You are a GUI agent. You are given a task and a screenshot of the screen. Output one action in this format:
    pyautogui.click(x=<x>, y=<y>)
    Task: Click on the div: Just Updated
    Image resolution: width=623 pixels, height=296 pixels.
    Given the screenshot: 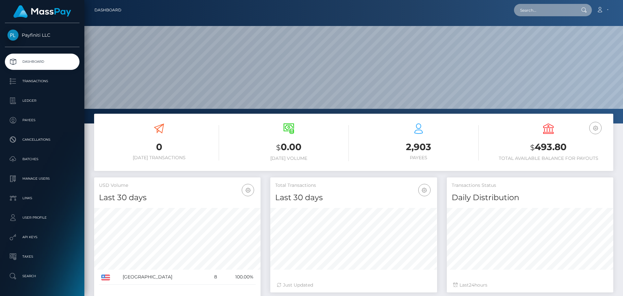 What is the action you would take?
    pyautogui.click(x=354, y=285)
    